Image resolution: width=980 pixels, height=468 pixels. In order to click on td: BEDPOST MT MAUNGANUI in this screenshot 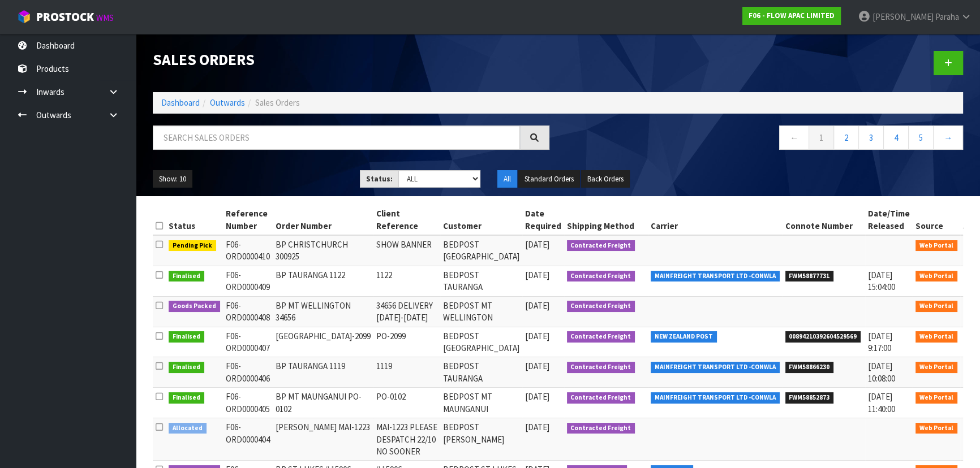, I will do `click(481, 403)`.